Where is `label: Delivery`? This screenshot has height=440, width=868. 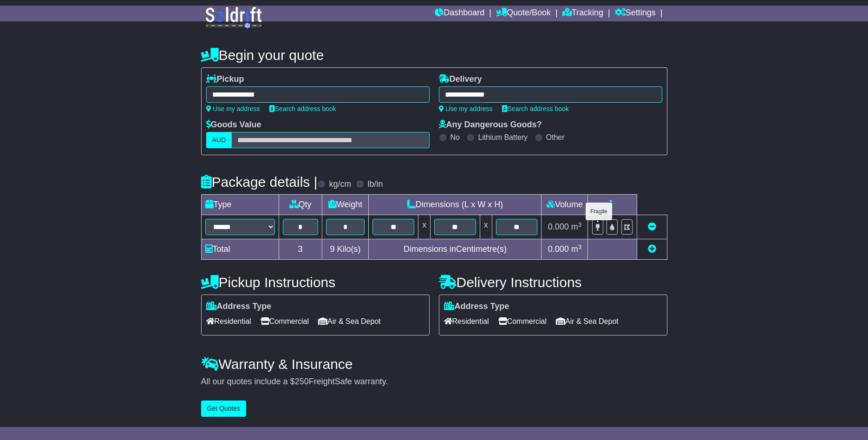 label: Delivery is located at coordinates (460, 80).